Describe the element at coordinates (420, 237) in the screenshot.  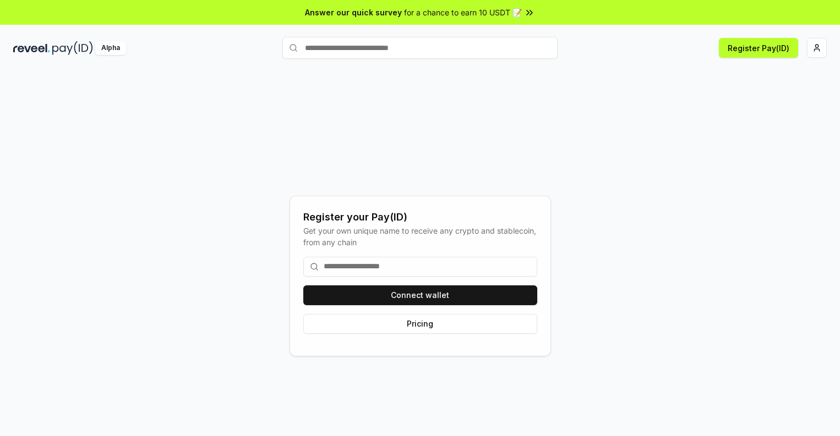
I see `div: Get your own unique name to receive any crypto and stablecoin, from any chain` at that location.